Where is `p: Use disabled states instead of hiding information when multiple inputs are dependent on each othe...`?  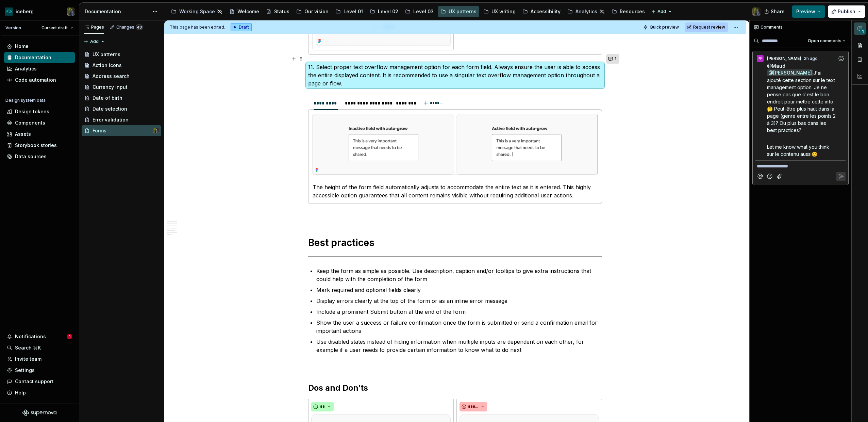
p: Use disabled states instead of hiding information when multiple inputs are dependent on each othe... is located at coordinates (459, 345).